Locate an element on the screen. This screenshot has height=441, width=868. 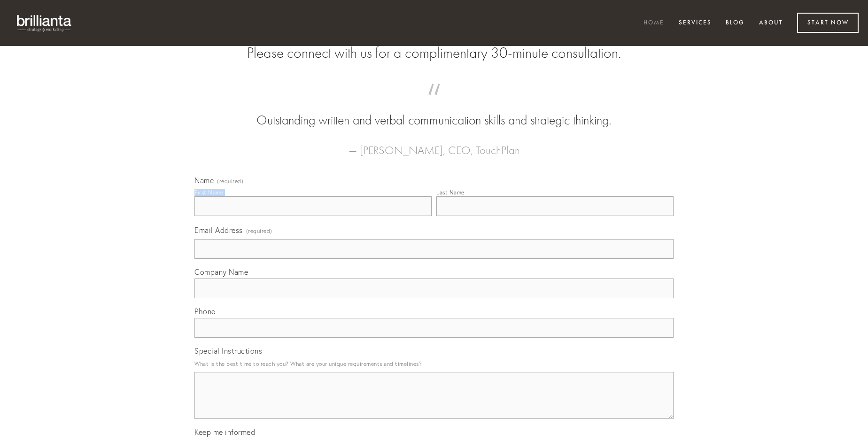
a: Start Now is located at coordinates (827, 22).